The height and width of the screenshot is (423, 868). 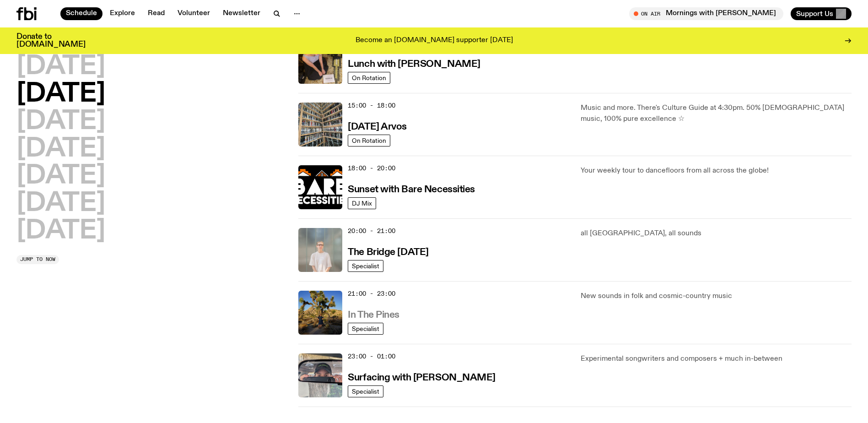 I want to click on a: Schedule, so click(x=82, y=14).